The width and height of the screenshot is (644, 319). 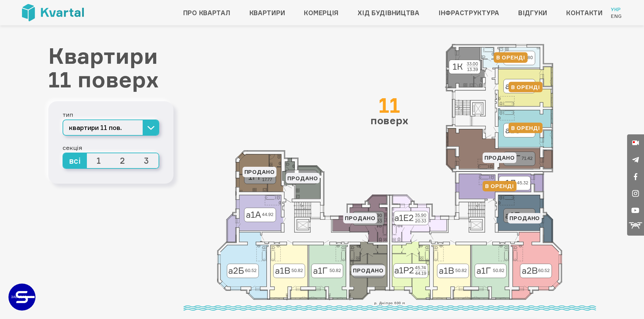 I want to click on a: Інфраструктура, so click(x=469, y=13).